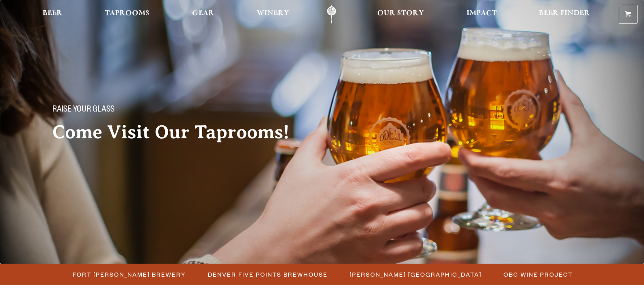 Image resolution: width=644 pixels, height=303 pixels. I want to click on span: OBC Wine Project, so click(538, 274).